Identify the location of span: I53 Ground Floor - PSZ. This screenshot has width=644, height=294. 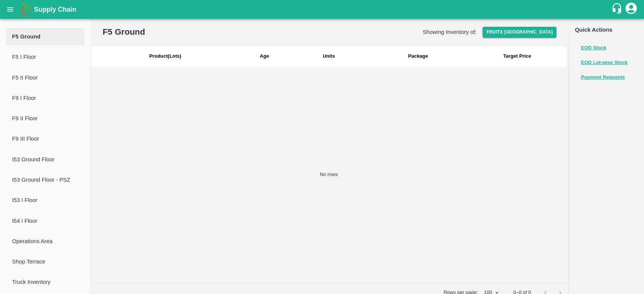
(45, 180).